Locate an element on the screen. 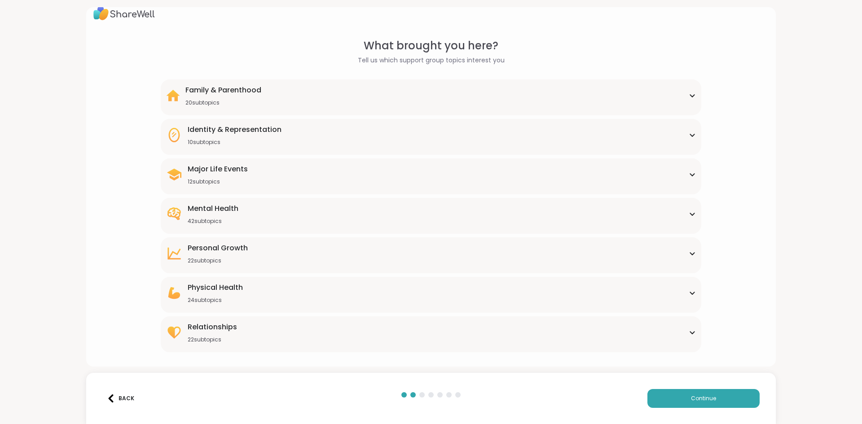  div: Personal Growth is located at coordinates (218, 248).